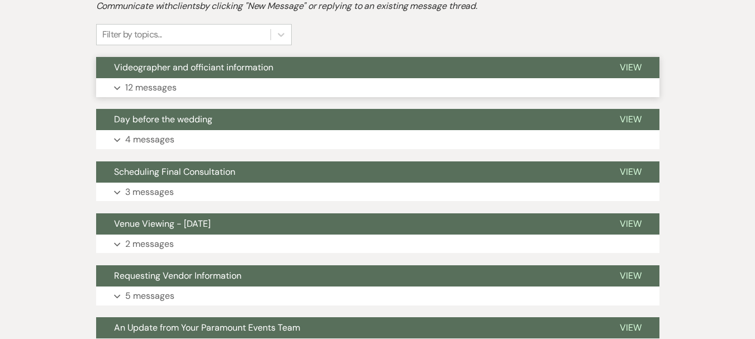 The width and height of the screenshot is (755, 339). I want to click on button: Scheduling Final Consultation, so click(349, 172).